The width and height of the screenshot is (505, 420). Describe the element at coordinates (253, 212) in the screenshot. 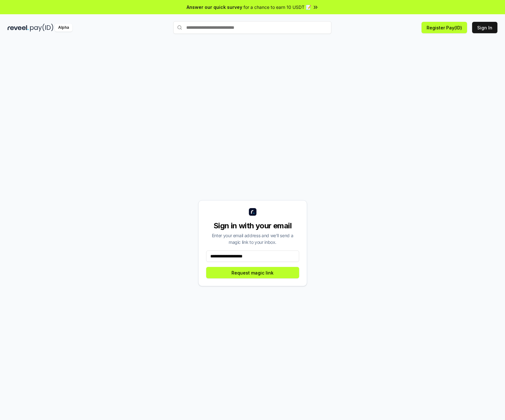

I see `img: logo_small` at that location.